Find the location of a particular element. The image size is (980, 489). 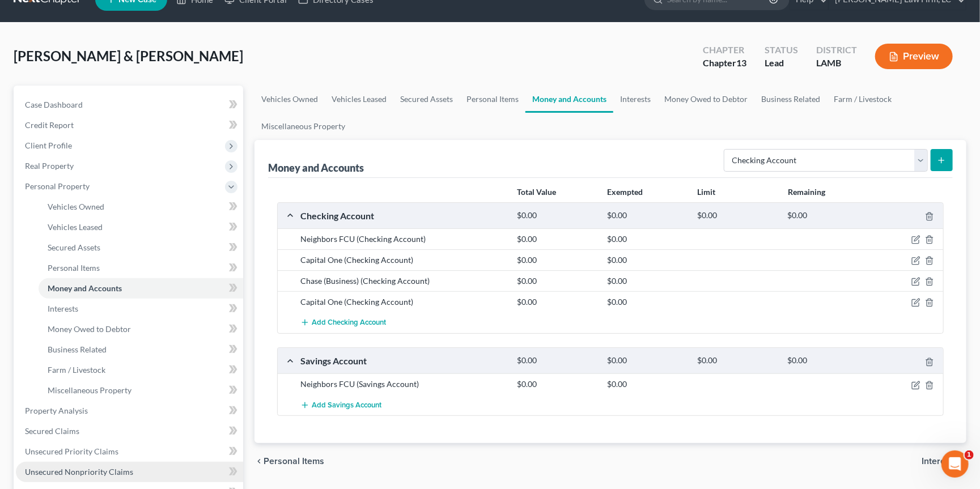

span: Secured Assets is located at coordinates (74, 247).